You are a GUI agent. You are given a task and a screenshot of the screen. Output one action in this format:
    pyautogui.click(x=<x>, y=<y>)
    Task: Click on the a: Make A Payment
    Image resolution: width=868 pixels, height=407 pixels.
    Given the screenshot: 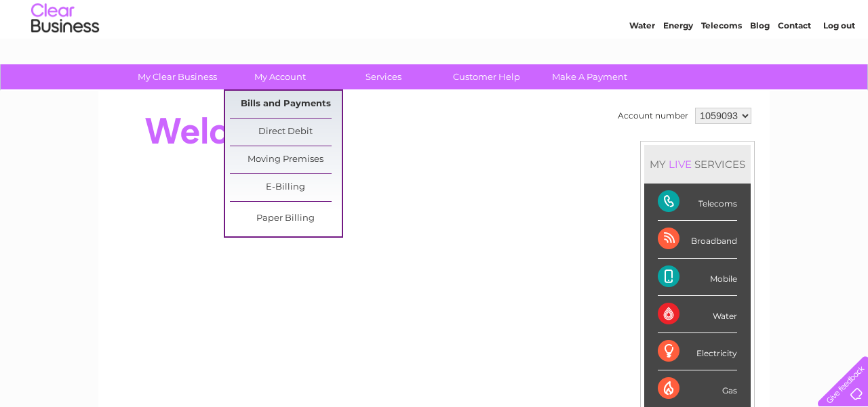 What is the action you would take?
    pyautogui.click(x=589, y=77)
    